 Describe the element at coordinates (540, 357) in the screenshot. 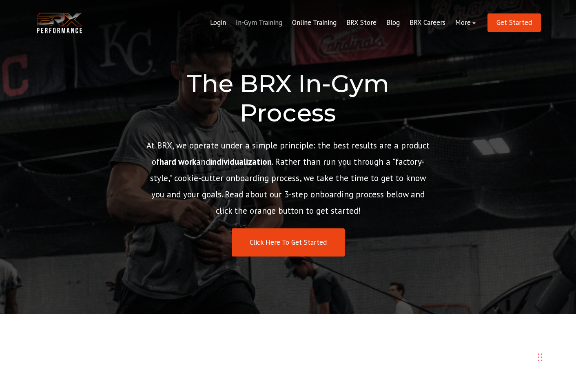

I see `div: Drag` at that location.